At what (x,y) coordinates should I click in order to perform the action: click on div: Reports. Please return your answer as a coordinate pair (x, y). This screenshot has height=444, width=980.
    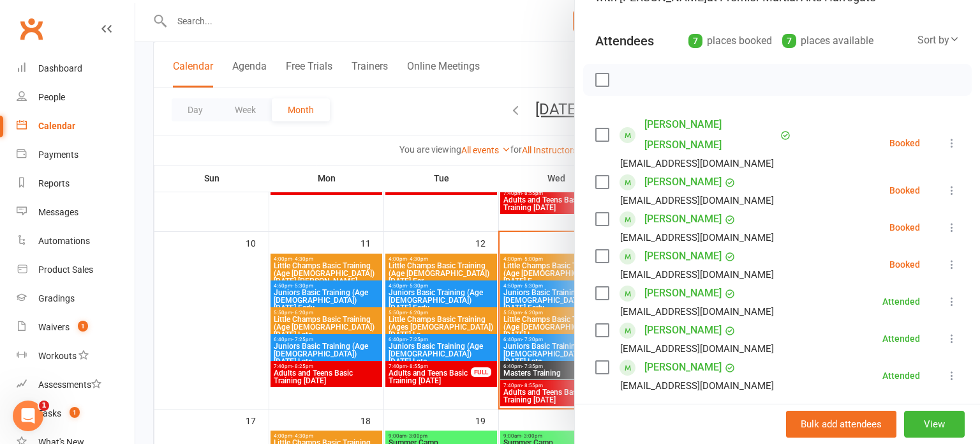
    Looking at the image, I should click on (54, 183).